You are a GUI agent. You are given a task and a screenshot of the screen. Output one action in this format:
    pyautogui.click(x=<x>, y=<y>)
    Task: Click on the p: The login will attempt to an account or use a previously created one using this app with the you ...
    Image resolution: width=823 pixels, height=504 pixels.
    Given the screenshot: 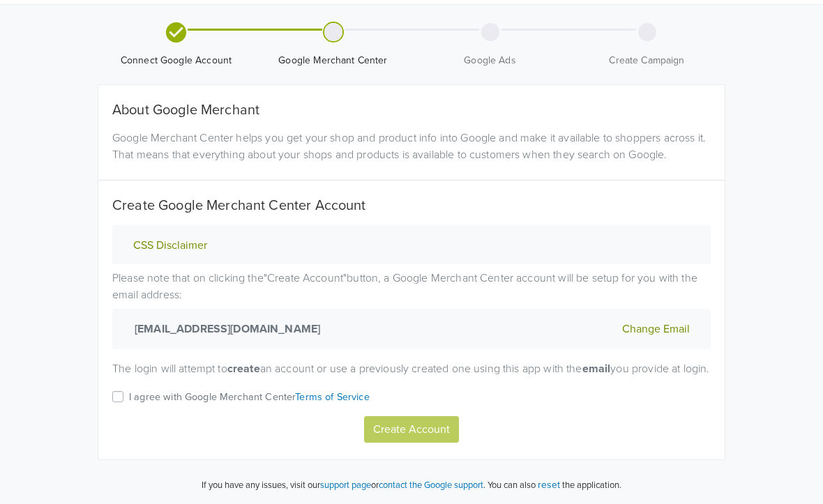 What is the action you would take?
    pyautogui.click(x=412, y=368)
    